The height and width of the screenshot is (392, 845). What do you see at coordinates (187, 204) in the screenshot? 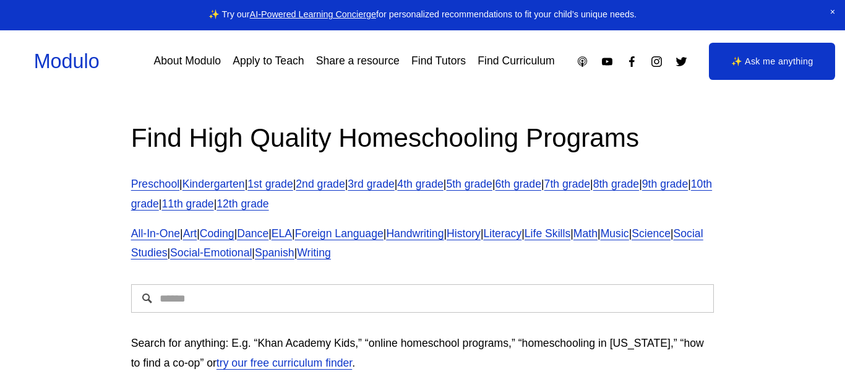
I see `a: 11th grade` at bounding box center [187, 204].